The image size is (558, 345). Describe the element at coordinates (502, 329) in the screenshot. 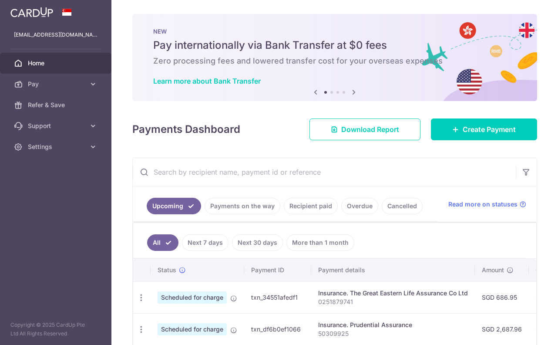

I see `td: SGD 2,687.96` at that location.